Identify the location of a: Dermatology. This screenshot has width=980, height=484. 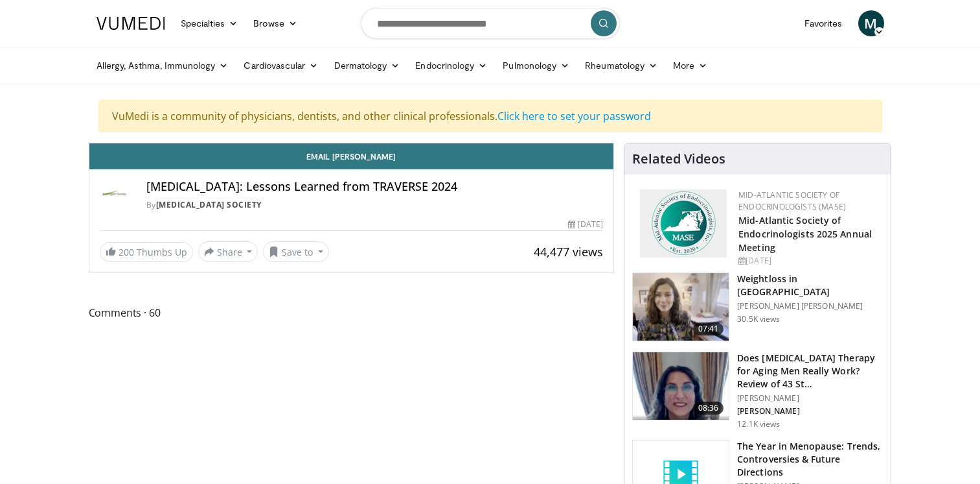
(367, 65).